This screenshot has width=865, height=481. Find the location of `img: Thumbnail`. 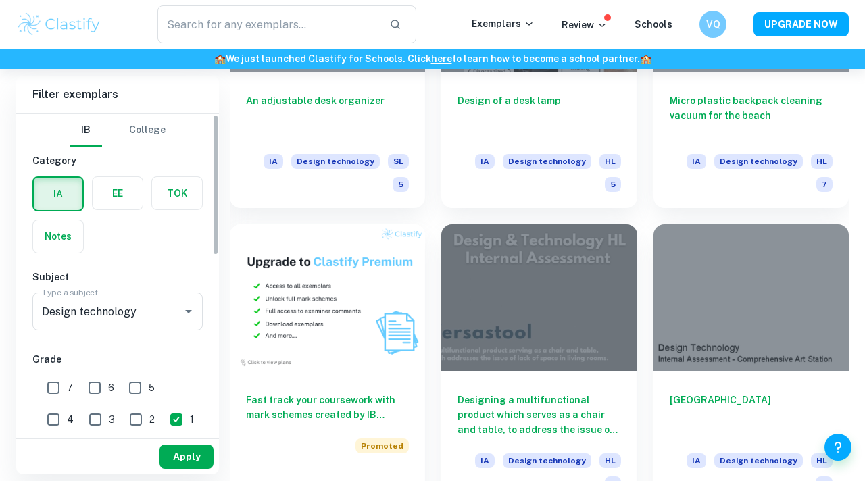

img: Thumbnail is located at coordinates (327, 297).